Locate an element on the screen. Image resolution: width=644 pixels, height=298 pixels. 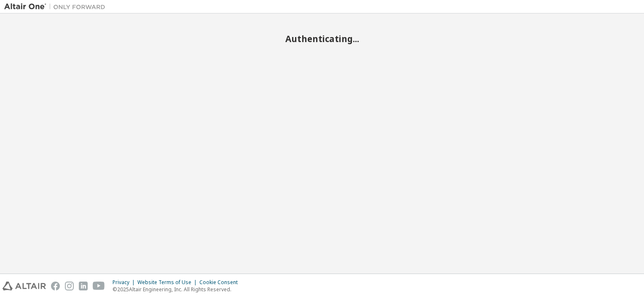
img: altair_logo.svg is located at coordinates (24, 286).